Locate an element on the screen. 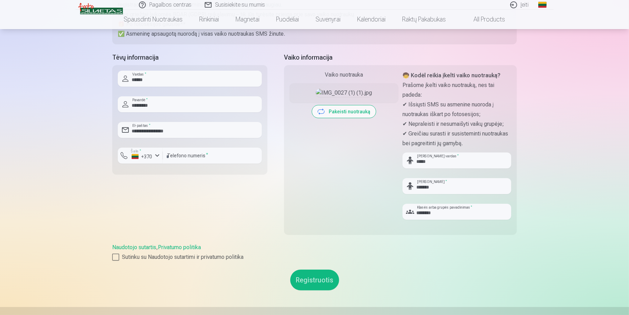 The image size is (629, 315). a: All products is located at coordinates (484, 19).